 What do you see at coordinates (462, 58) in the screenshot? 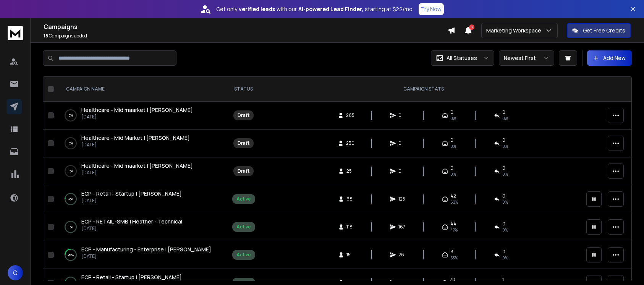
I see `p: All Statuses` at bounding box center [462, 58].